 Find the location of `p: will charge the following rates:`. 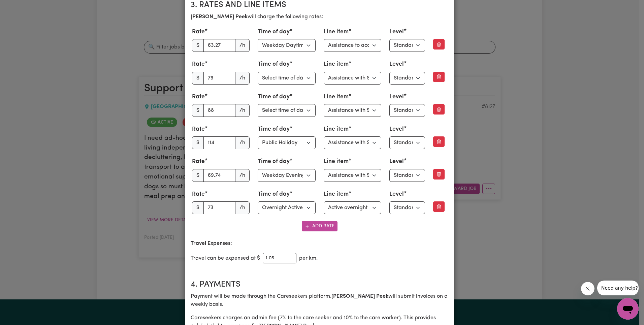

p: will charge the following rates: is located at coordinates (320, 17).